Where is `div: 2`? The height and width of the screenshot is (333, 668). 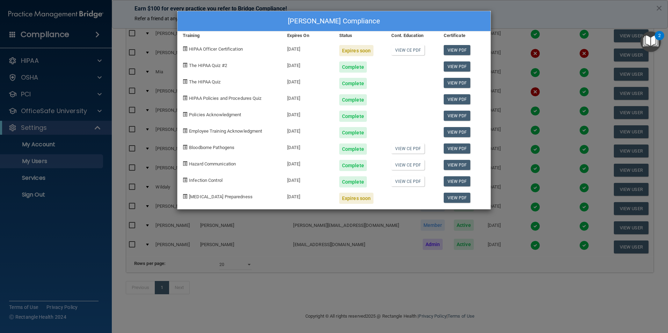
div: 2 is located at coordinates (659, 40).